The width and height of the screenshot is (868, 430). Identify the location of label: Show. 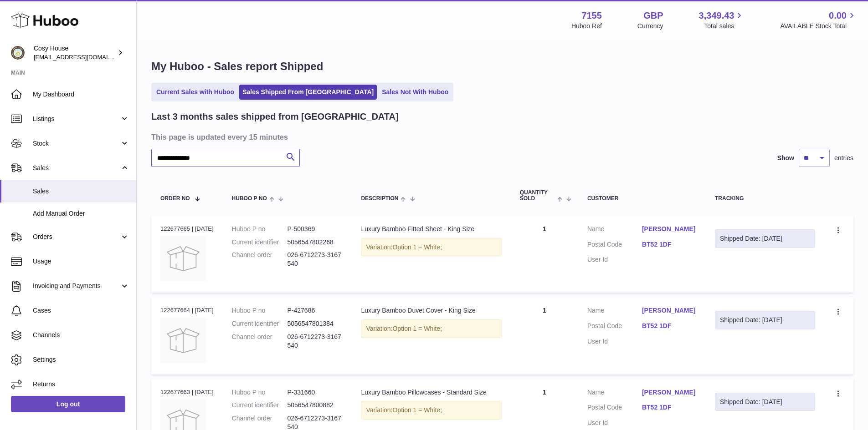
(786, 158).